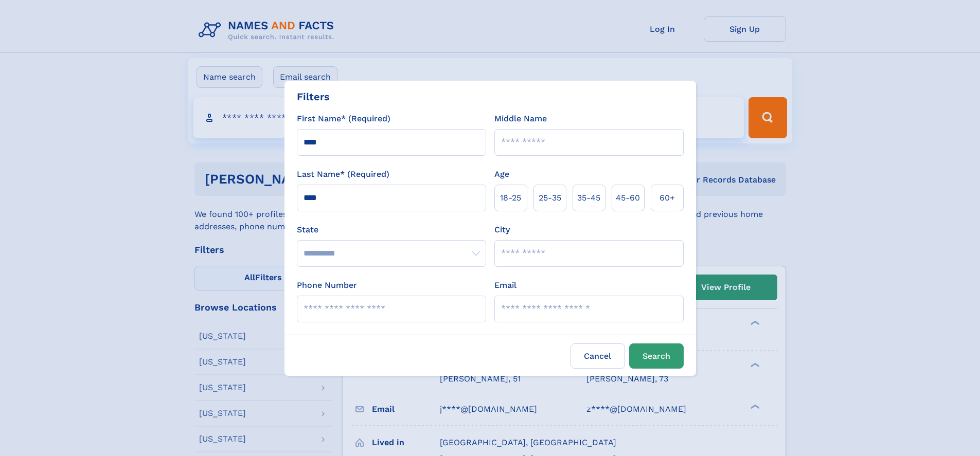 This screenshot has height=456, width=980. Describe the element at coordinates (656, 356) in the screenshot. I see `button: Search` at that location.